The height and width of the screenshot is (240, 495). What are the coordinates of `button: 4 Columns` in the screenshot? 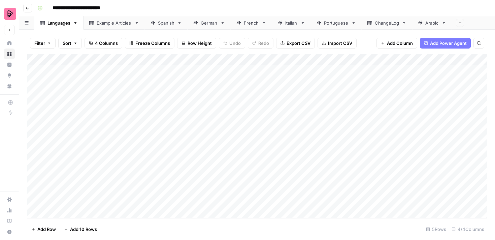 It's located at (103, 43).